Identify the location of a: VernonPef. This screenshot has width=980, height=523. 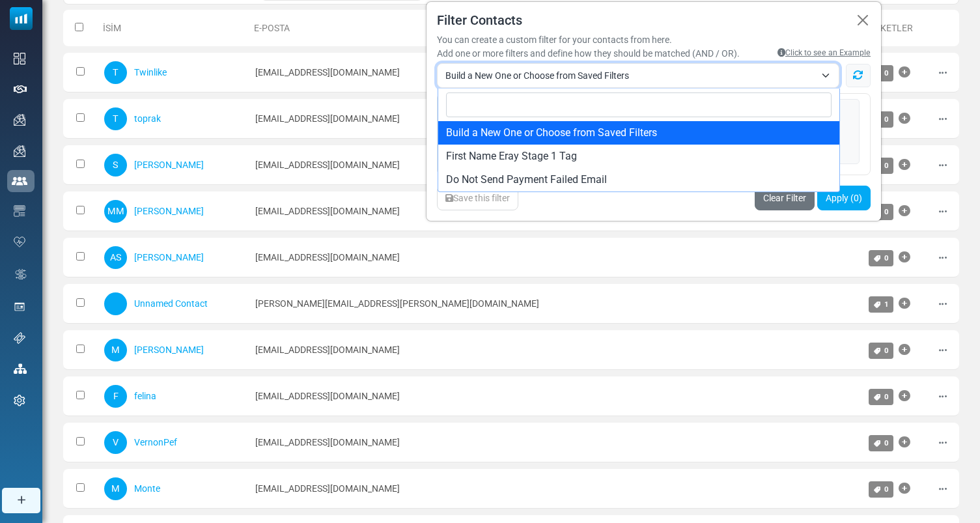
(155, 442).